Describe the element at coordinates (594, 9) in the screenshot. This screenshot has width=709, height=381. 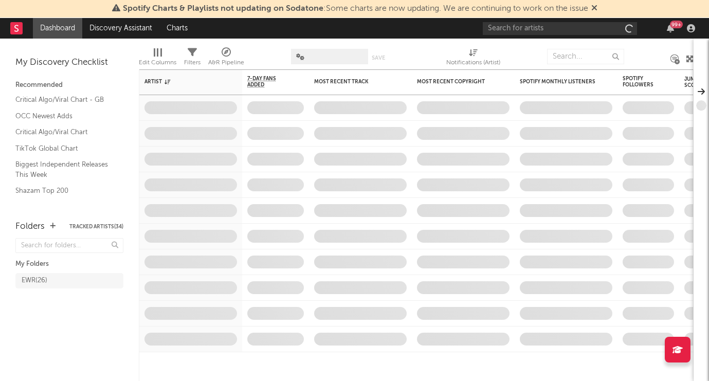
I see `span: Dismiss` at that location.